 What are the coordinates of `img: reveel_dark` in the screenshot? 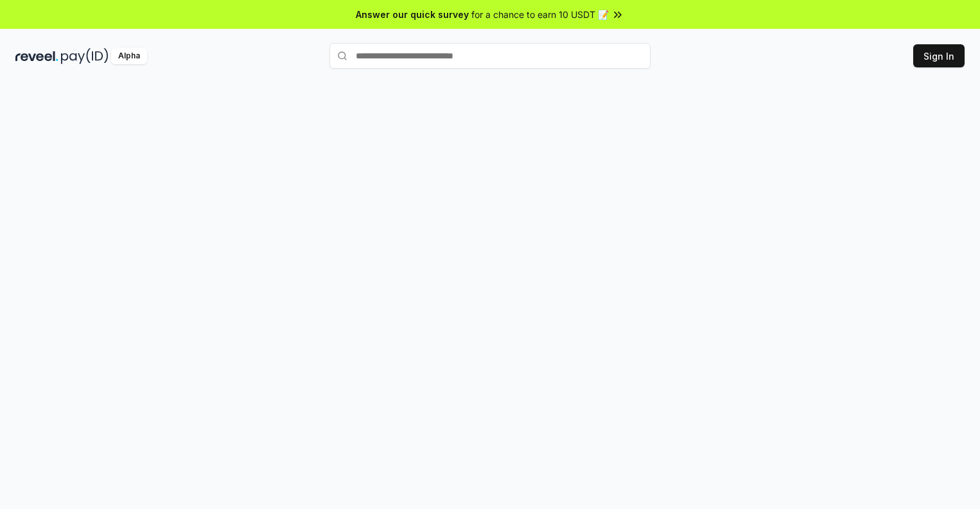 It's located at (37, 56).